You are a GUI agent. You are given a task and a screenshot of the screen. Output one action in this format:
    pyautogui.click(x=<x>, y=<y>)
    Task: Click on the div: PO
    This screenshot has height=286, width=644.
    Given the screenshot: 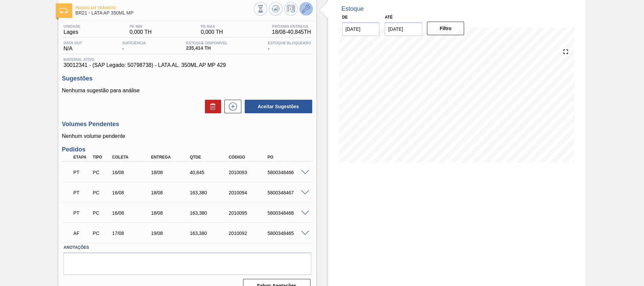 What is the action you would take?
    pyautogui.click(x=287, y=157)
    